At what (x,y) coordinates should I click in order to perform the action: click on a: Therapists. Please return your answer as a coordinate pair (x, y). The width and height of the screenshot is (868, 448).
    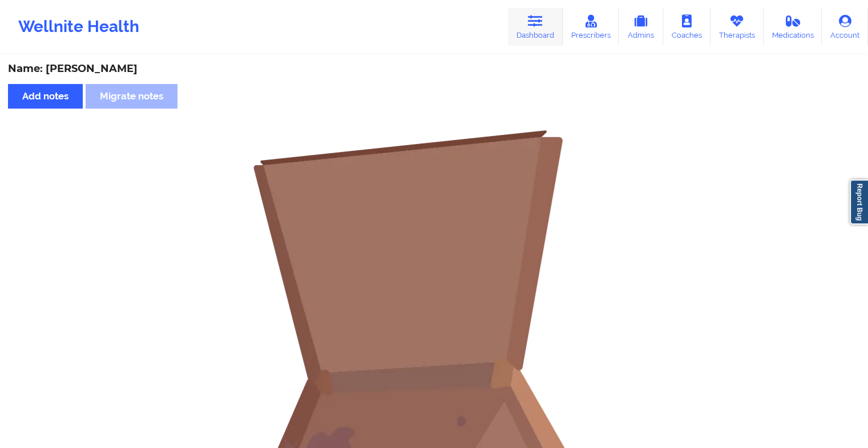
    Looking at the image, I should click on (737, 26).